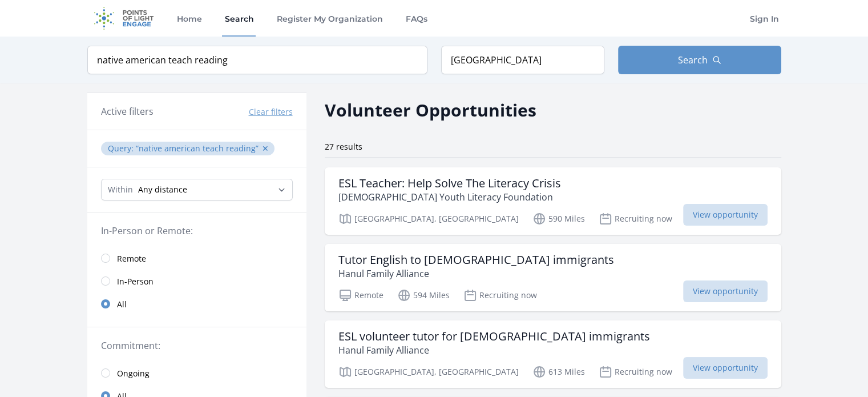  What do you see at coordinates (430, 110) in the screenshot?
I see `h2: Volunteer Opportunities` at bounding box center [430, 110].